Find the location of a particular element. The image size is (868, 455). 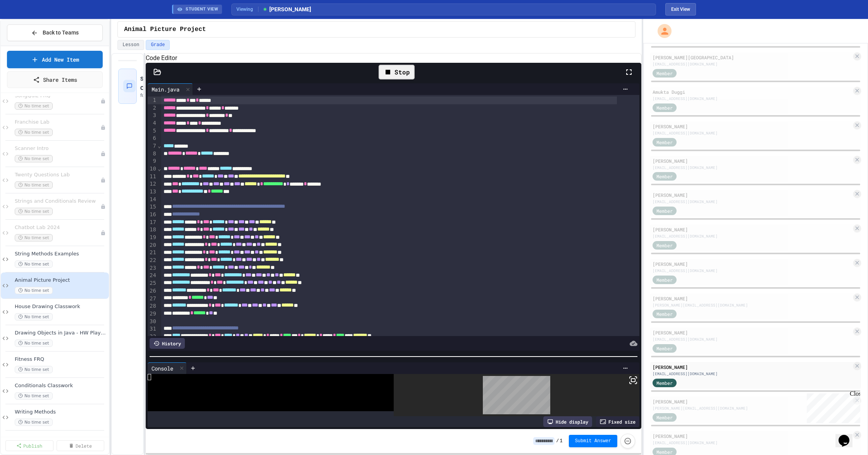

span: Animal Picture Project is located at coordinates (165, 29).